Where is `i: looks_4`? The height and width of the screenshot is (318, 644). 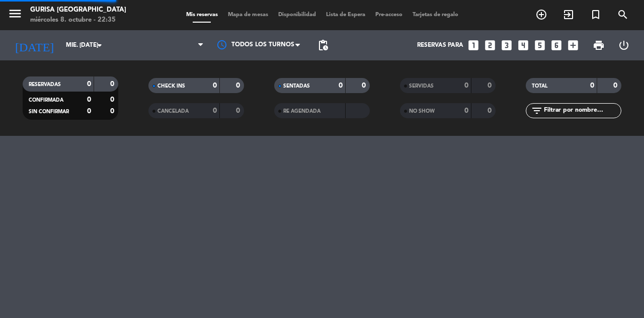 i: looks_4 is located at coordinates (523, 45).